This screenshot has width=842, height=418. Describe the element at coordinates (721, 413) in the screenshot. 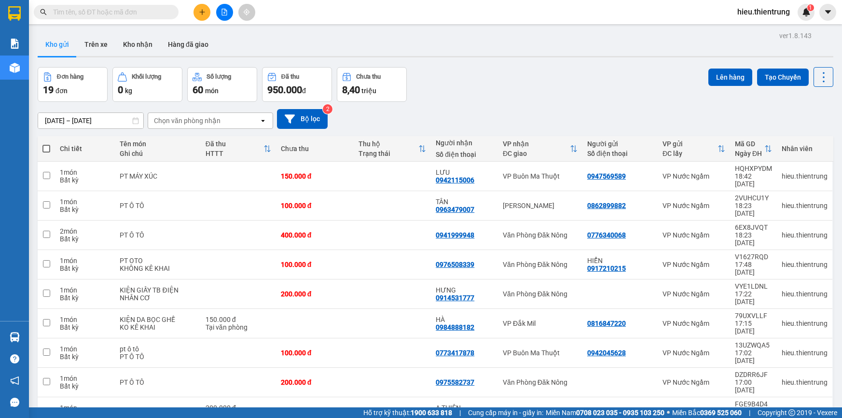

I see `strong: 0369 525 060` at that location.